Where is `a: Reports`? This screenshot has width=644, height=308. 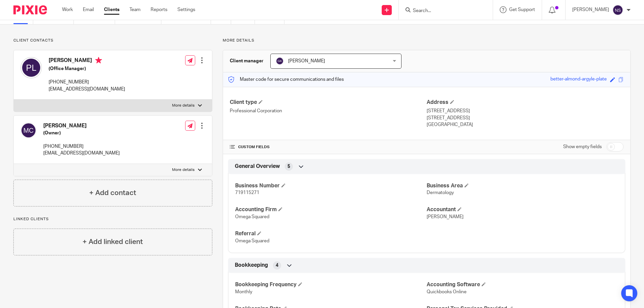
a: Reports is located at coordinates (159, 10).